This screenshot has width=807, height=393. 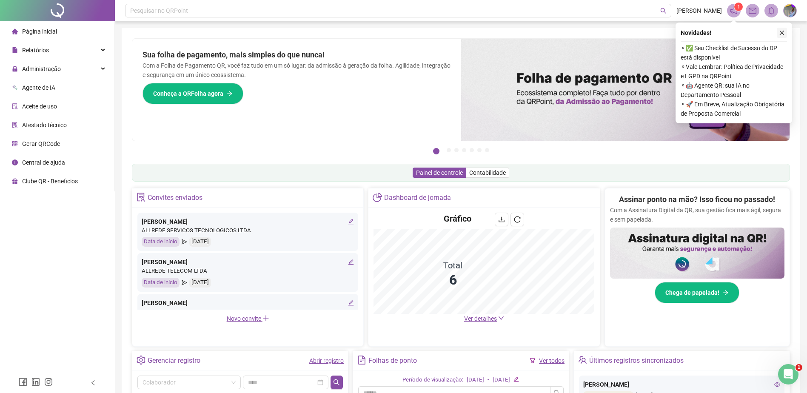 What do you see at coordinates (297, 55) in the screenshot?
I see `h2: Sua folha de pagamento, mais simples do que nunca!` at bounding box center [297, 55].